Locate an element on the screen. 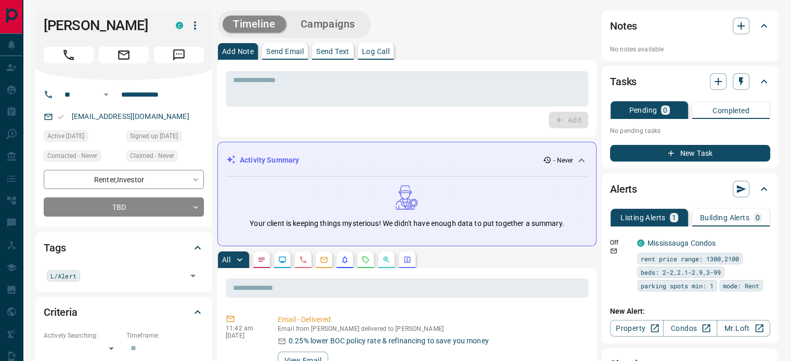 The image size is (791, 361). h2: Notes is located at coordinates (624, 26).